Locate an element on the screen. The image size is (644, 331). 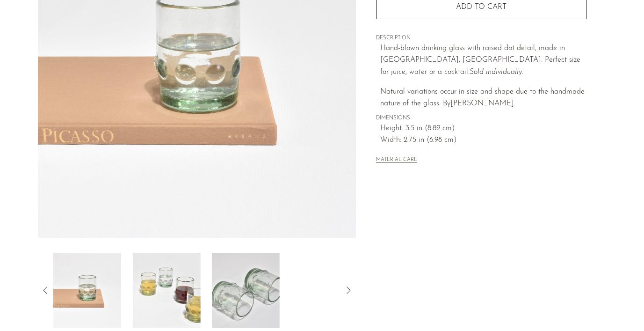
span: Natural variations occur in size and shape due to the handmade nature of the glass. By [PERSON_NA... is located at coordinates (482, 98).